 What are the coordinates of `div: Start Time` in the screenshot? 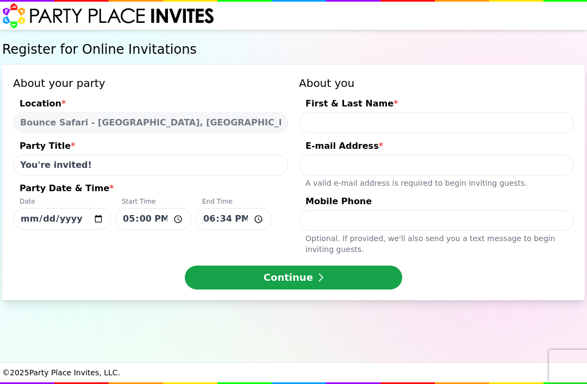 It's located at (153, 203).